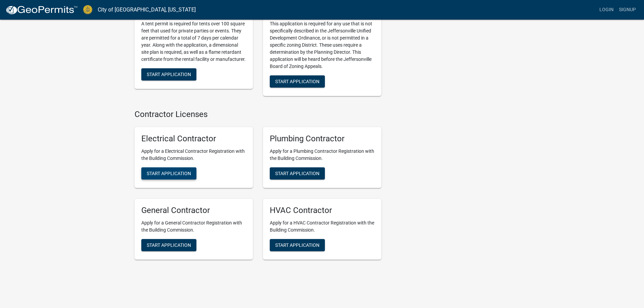  What do you see at coordinates (322, 210) in the screenshot?
I see `h5: HVAC Contractor` at bounding box center [322, 210].